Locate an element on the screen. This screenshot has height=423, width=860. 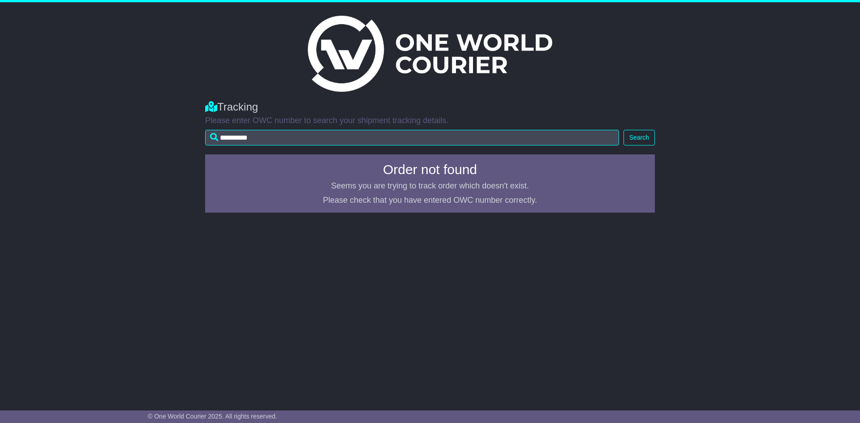
button: Search is located at coordinates (639, 138).